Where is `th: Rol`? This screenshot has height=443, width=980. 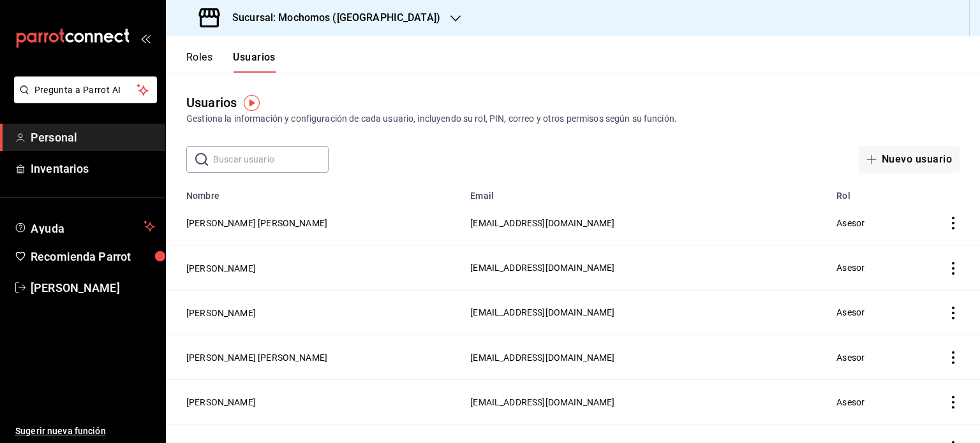 th: Rol is located at coordinates (875, 192).